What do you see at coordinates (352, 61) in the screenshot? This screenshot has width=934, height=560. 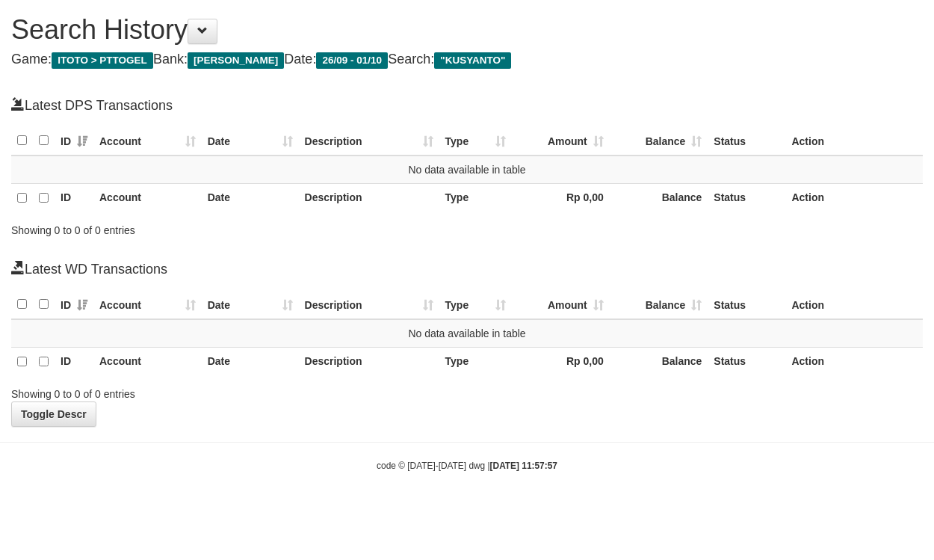 I see `span: 26/09 - 01/10` at bounding box center [352, 61].